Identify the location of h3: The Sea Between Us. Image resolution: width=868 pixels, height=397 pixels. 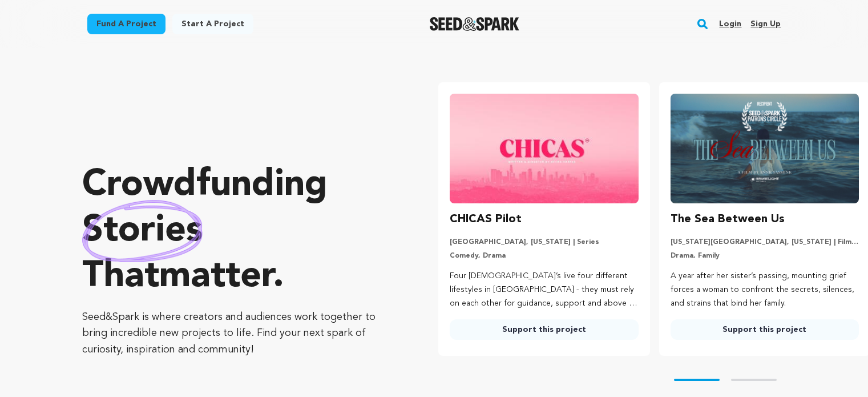
(728, 220).